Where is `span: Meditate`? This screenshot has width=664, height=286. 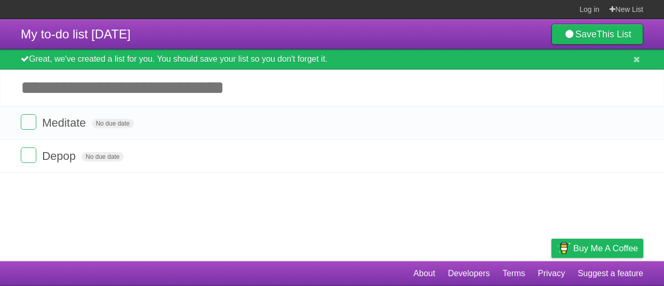
span: Meditate is located at coordinates (65, 122).